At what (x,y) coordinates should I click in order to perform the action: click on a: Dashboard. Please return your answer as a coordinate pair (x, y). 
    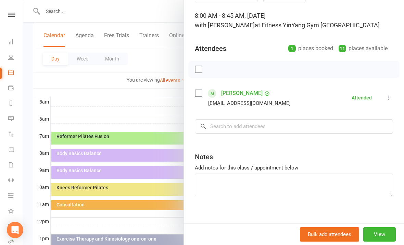
    Looking at the image, I should click on (16, 42).